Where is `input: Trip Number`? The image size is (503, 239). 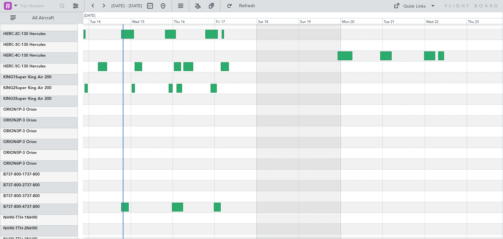 input: Trip Number is located at coordinates (39, 6).